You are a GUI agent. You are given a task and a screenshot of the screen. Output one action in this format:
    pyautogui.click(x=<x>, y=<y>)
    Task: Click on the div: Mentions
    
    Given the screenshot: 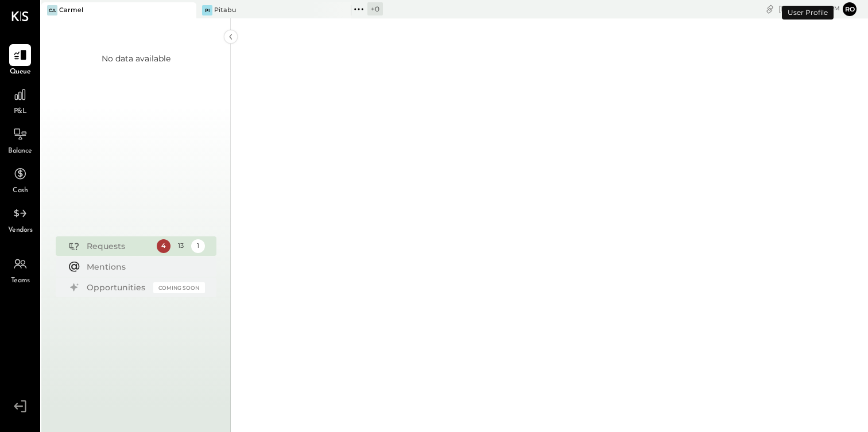 What is the action you would take?
    pyautogui.click(x=143, y=267)
    